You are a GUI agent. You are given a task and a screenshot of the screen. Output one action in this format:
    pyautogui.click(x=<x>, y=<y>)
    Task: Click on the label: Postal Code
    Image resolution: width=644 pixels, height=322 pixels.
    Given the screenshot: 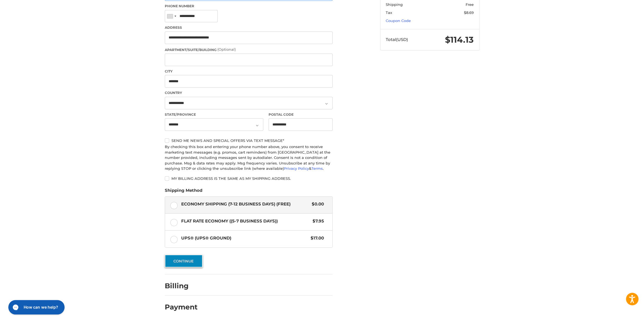 What is the action you would take?
    pyautogui.click(x=301, y=115)
    